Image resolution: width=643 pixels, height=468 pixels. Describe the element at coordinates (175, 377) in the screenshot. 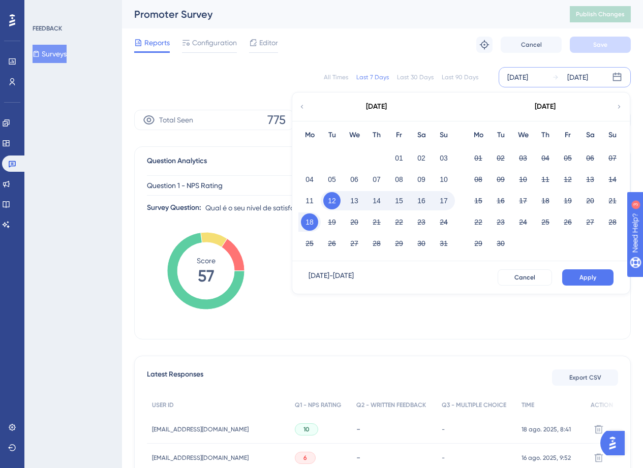

I see `span: Latest Responses` at that location.